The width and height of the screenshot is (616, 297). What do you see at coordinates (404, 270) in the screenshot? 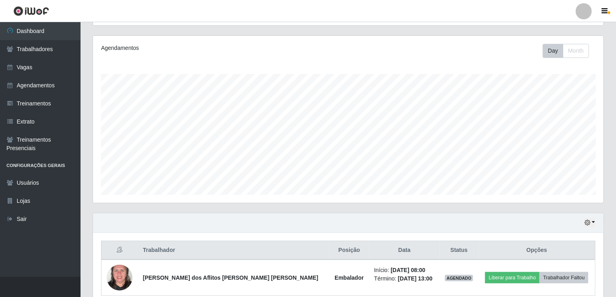
I see `li: Início:` at bounding box center [404, 270].